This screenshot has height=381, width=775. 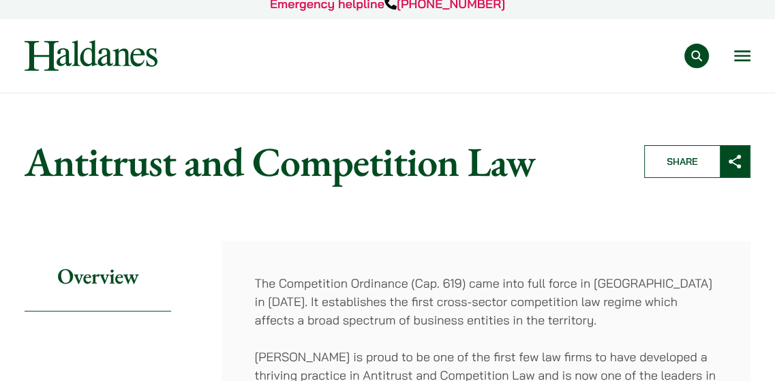 What do you see at coordinates (697, 162) in the screenshot?
I see `button: Share` at bounding box center [697, 162].